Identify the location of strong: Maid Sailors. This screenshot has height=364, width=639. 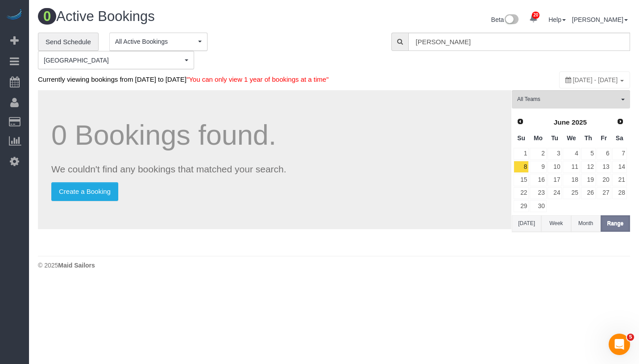
(76, 265).